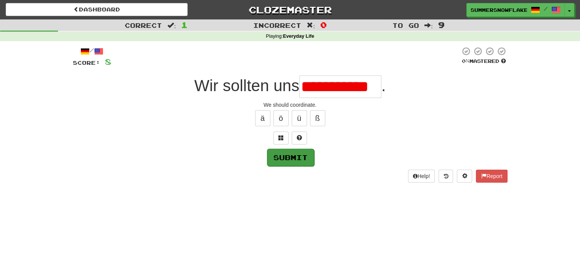 The height and width of the screenshot is (265, 580). What do you see at coordinates (465, 61) in the screenshot?
I see `span: 0 %` at bounding box center [465, 61].